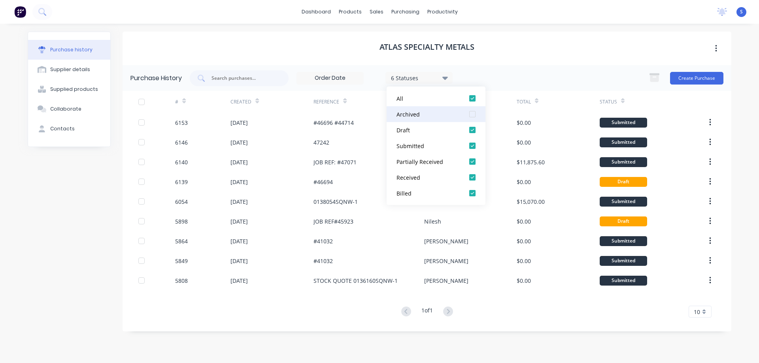 This screenshot has height=363, width=759. What do you see at coordinates (428, 114) in the screenshot?
I see `div: Archived` at bounding box center [428, 114].